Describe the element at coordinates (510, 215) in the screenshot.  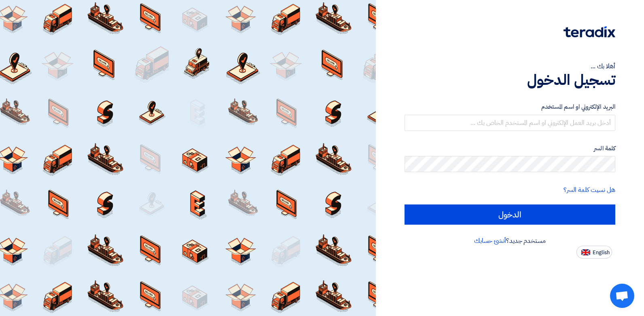
I see `input: الدخول` at that location.